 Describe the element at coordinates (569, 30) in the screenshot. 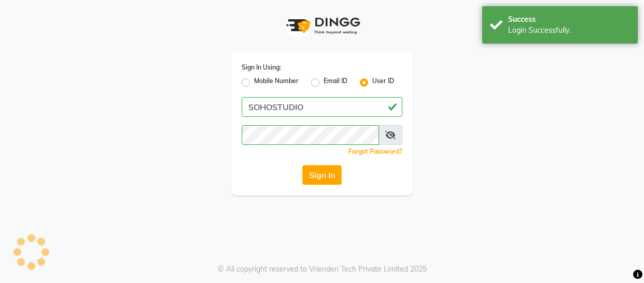

I see `div: Login Successfully.` at that location.